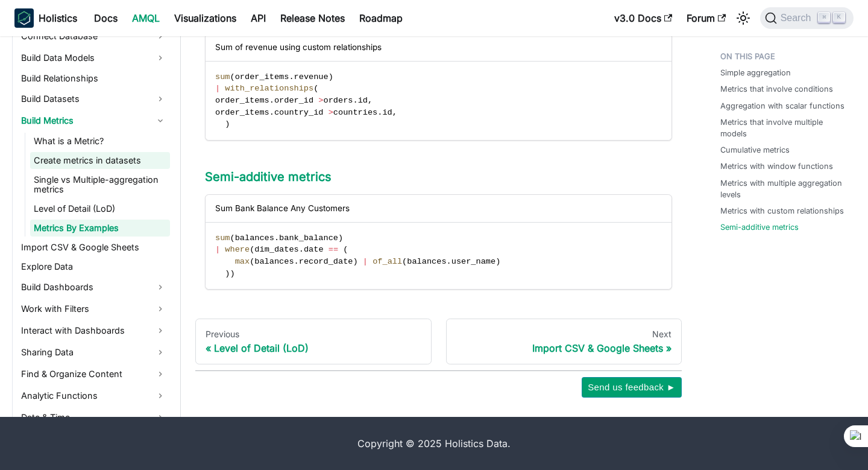 The height and width of the screenshot is (470, 868). What do you see at coordinates (326, 261) in the screenshot?
I see `span: record_date` at bounding box center [326, 261].